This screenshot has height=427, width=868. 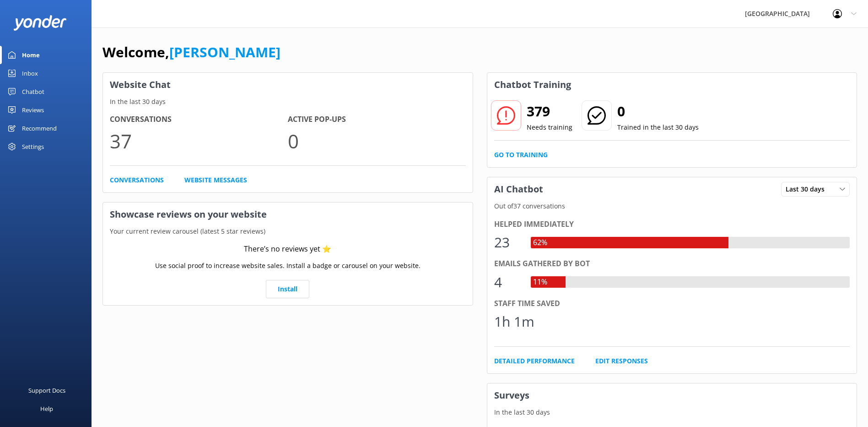 What do you see at coordinates (672, 395) in the screenshot?
I see `h3: Surveys` at bounding box center [672, 395].